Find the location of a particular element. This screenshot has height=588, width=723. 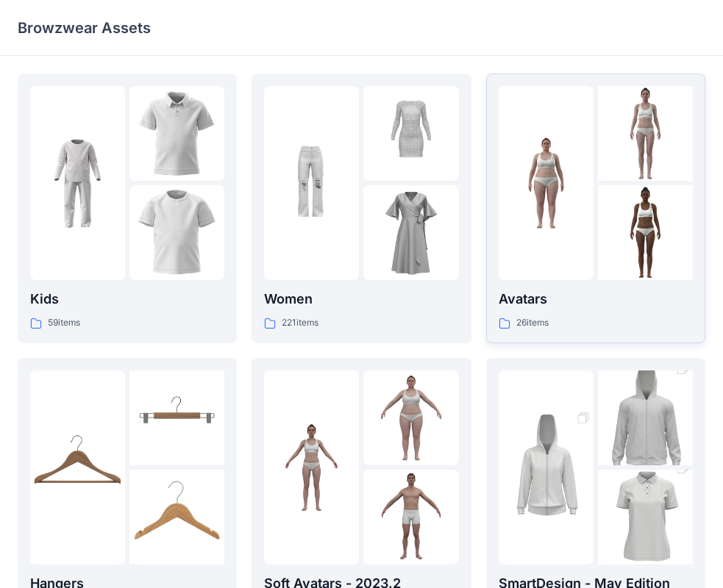

p: Kids is located at coordinates (127, 299).